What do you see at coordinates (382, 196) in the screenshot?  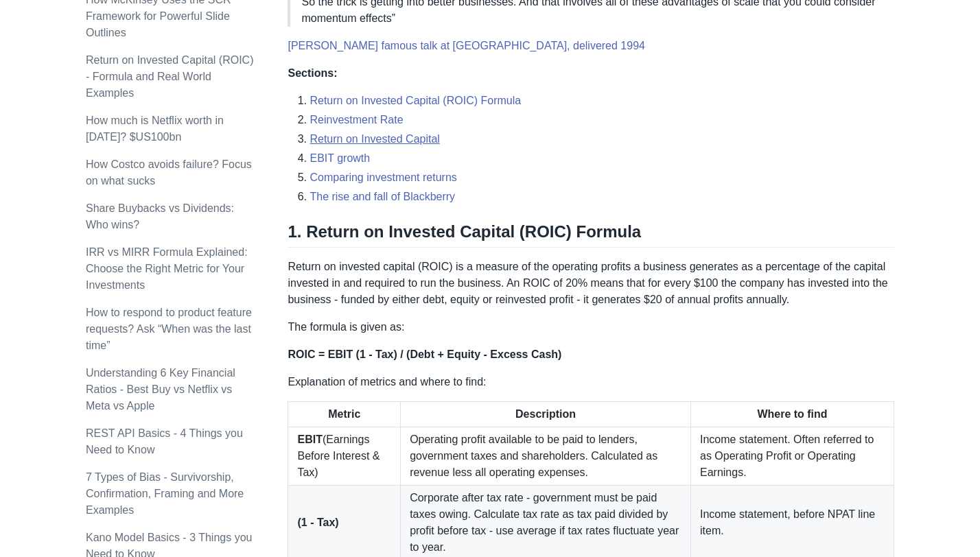 I see `a: The rise and fall of Blackberry` at bounding box center [382, 196].